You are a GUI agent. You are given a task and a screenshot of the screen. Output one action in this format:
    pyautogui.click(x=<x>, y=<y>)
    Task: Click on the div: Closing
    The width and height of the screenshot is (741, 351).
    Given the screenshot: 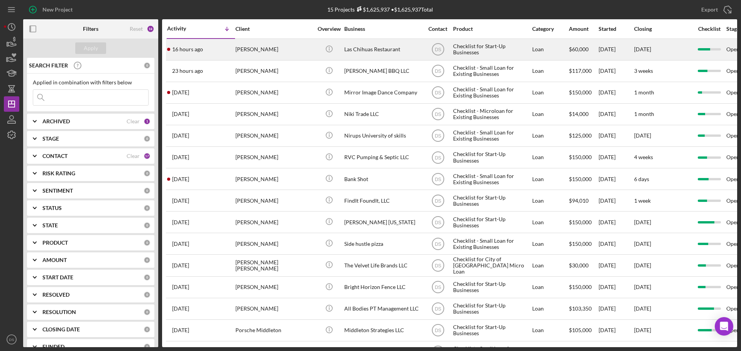 What is the action you would take?
    pyautogui.click(x=663, y=29)
    